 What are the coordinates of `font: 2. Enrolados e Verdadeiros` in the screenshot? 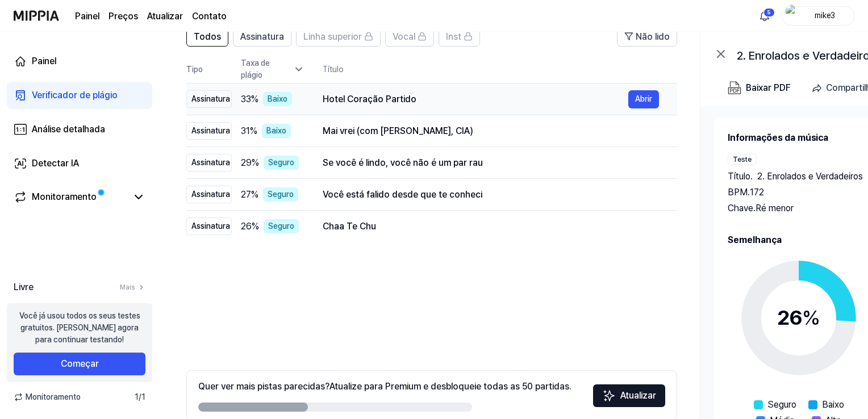 It's located at (810, 176).